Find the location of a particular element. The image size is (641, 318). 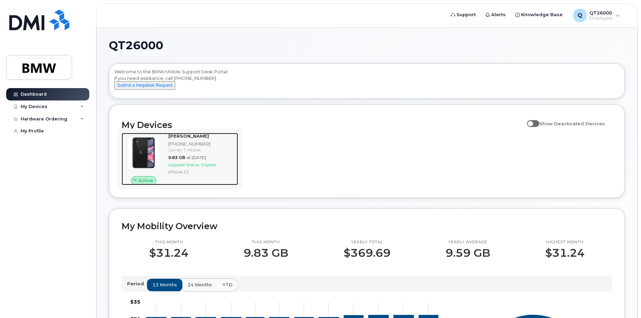

h2: My Devices is located at coordinates (323, 125).